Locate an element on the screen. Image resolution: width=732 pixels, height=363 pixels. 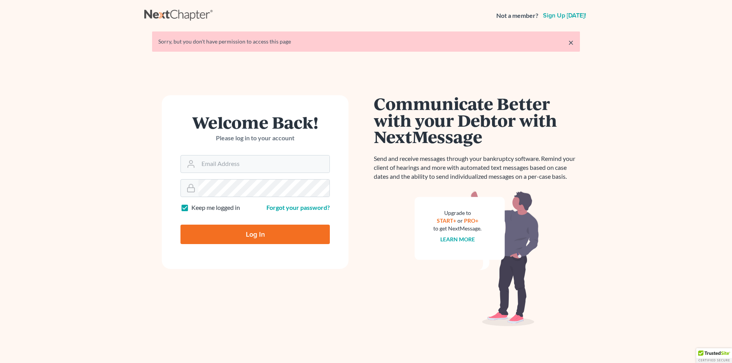
p: Send and receive messages through your bankruptcy software. Remind your client of hearings and mo... is located at coordinates (477, 168).